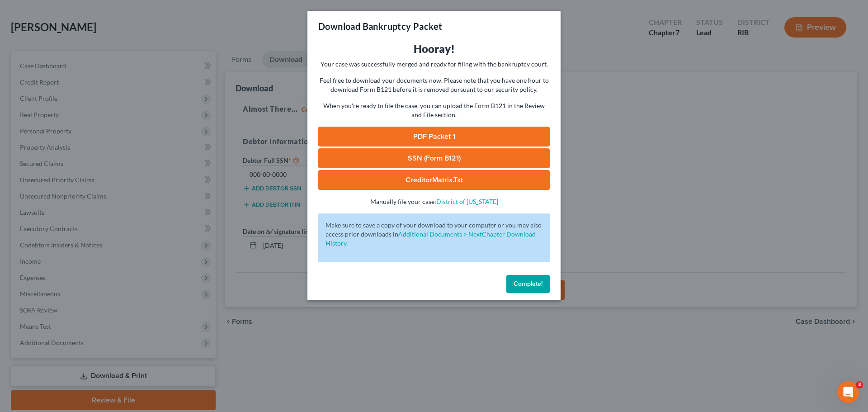 Image resolution: width=868 pixels, height=412 pixels. I want to click on a: SSN (Form B121), so click(434, 158).